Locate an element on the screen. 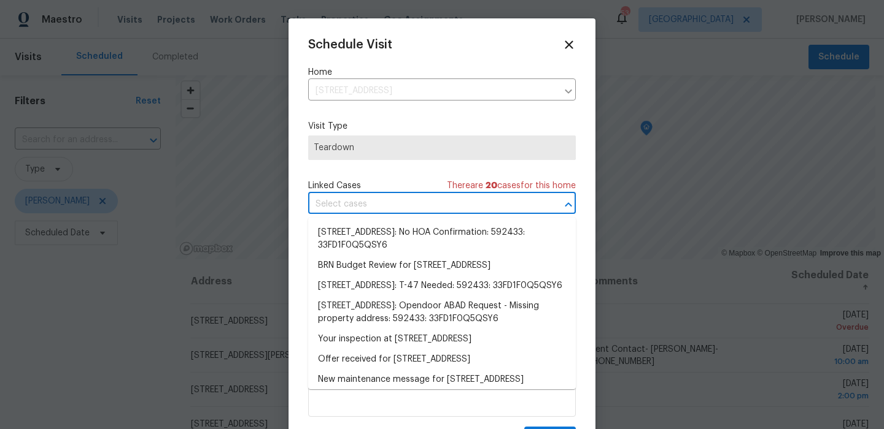 Image resolution: width=884 pixels, height=429 pixels. input: Select cases is located at coordinates (425, 204).